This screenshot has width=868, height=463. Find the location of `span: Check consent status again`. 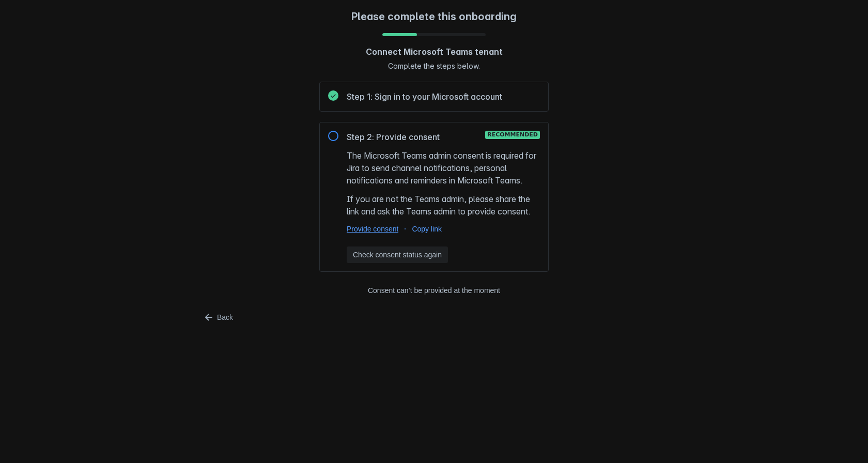

span: Check consent status again is located at coordinates (397, 255).